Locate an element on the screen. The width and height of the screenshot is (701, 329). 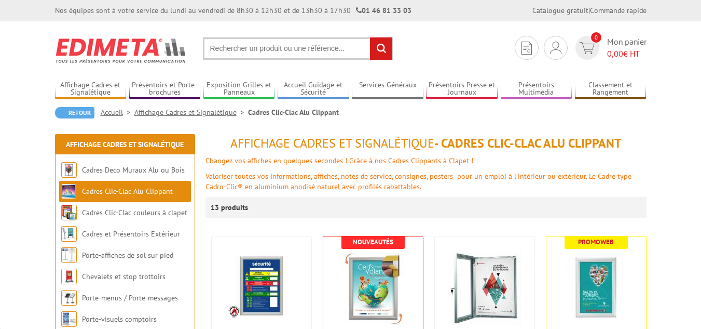
a: Cadres Clic-Clac couleurs à clapet is located at coordinates (134, 212).